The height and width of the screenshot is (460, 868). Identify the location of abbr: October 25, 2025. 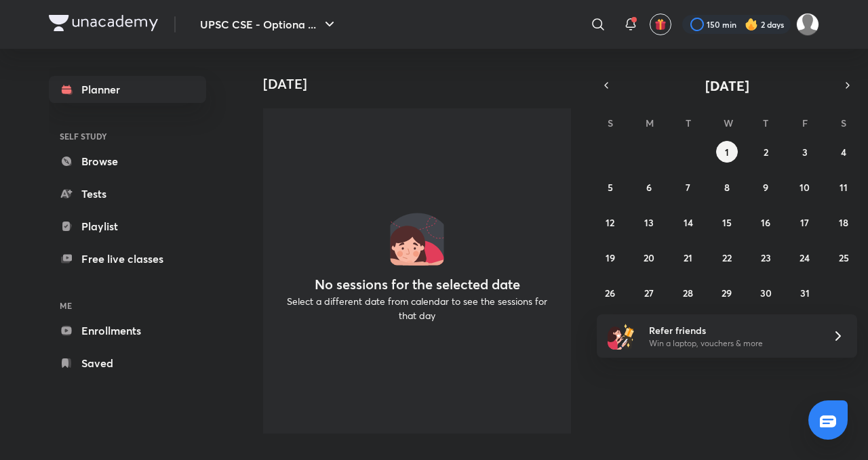
(843, 257).